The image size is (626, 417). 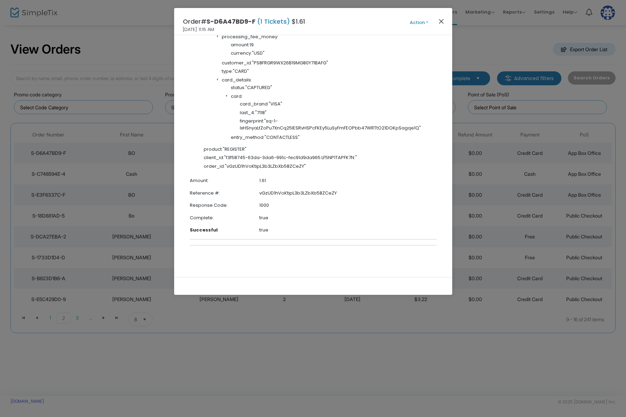 What do you see at coordinates (348, 180) in the screenshot?
I see `td: 1.61` at bounding box center [348, 180].